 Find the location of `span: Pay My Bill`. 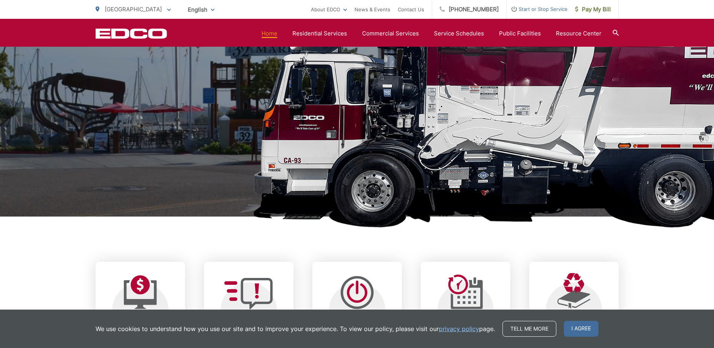

span: Pay My Bill is located at coordinates (592, 9).